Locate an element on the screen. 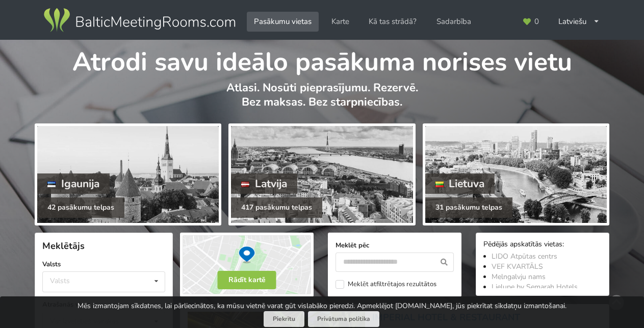 Image resolution: width=644 pixels, height=328 pixels. label: Meklēt pēc is located at coordinates (395, 245).